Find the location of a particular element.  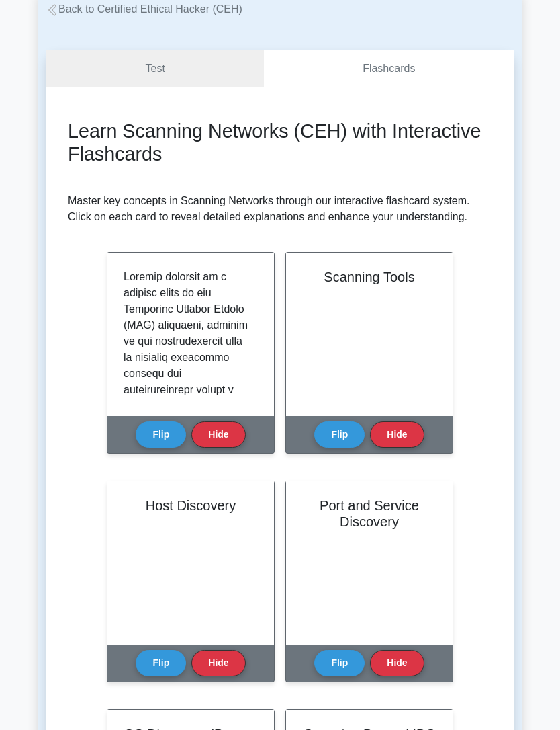

p: Master key concepts in Scanning Networks through our interactive flashcard system. Click on each ... is located at coordinates (280, 209).